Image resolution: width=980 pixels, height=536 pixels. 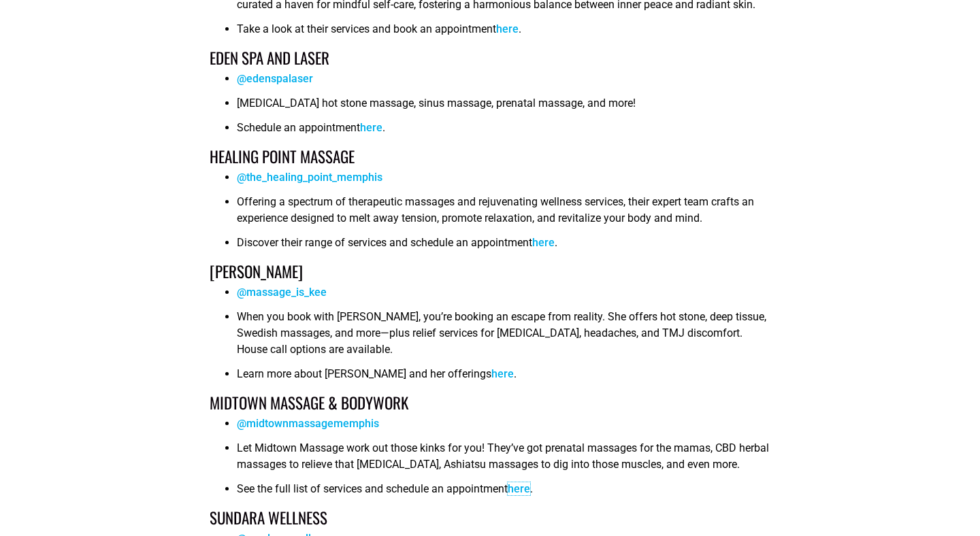 What do you see at coordinates (504, 132) in the screenshot?
I see `li: Schedule an appointment .` at bounding box center [504, 132].